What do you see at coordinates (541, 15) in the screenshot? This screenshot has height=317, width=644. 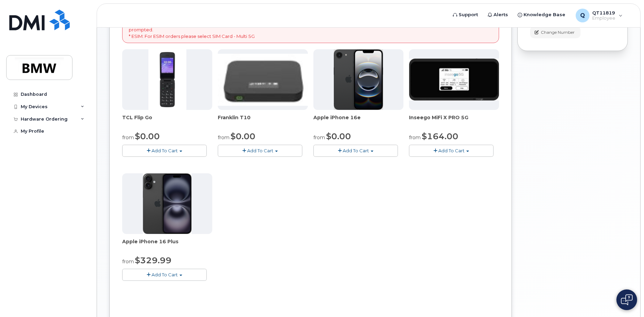 I see `a: Knowledge Base` at bounding box center [541, 15].